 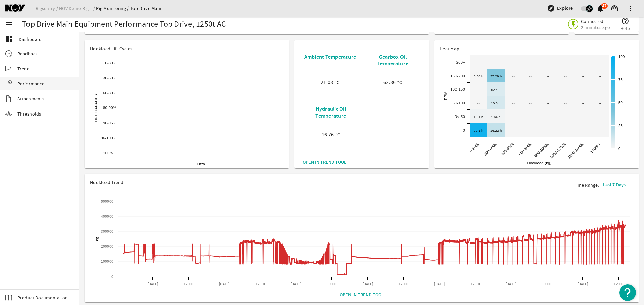 I want to click on span: Hookload Trend, so click(x=107, y=185).